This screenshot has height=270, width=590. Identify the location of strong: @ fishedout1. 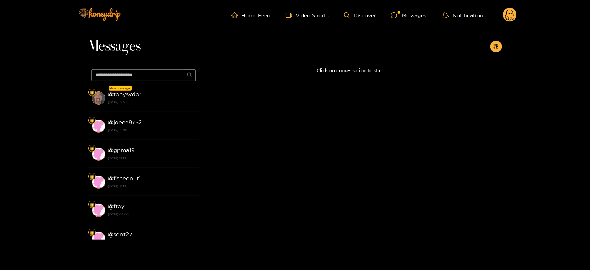
(124, 178).